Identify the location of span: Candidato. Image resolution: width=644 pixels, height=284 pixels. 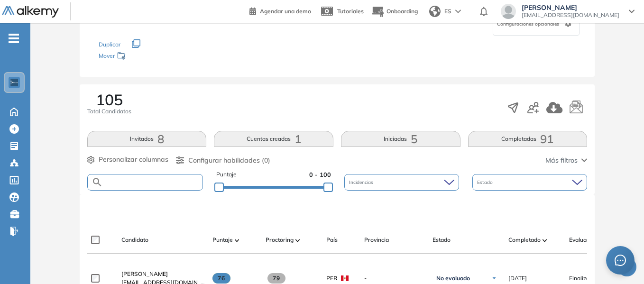
(134, 240).